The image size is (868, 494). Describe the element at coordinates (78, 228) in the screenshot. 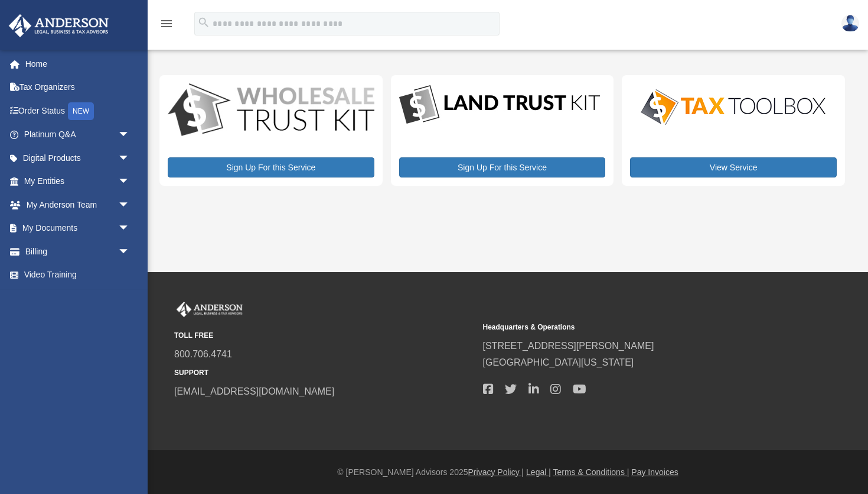

I see `a: My Documentsarrow_drop_down` at that location.